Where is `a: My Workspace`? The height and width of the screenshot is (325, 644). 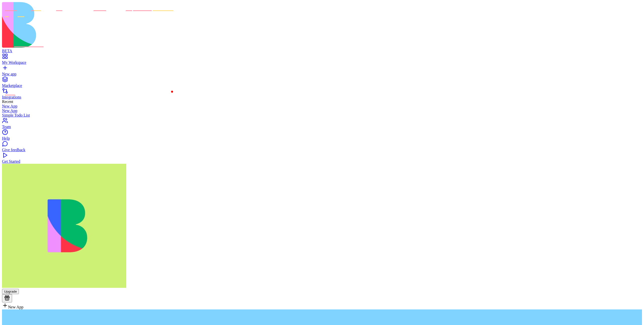 a: My Workspace is located at coordinates (322, 61).